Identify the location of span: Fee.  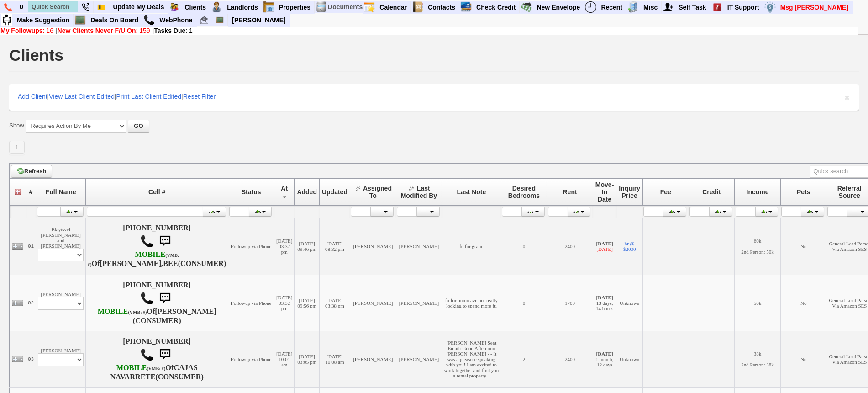
(665, 192).